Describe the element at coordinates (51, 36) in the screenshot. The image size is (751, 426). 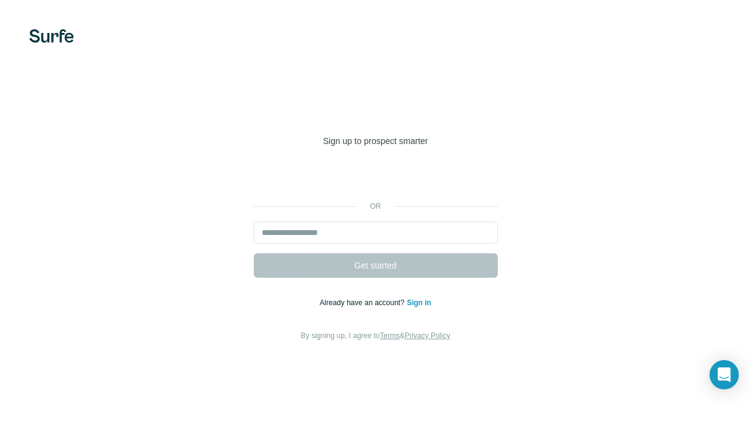
I see `img: Surfe's logo` at that location.